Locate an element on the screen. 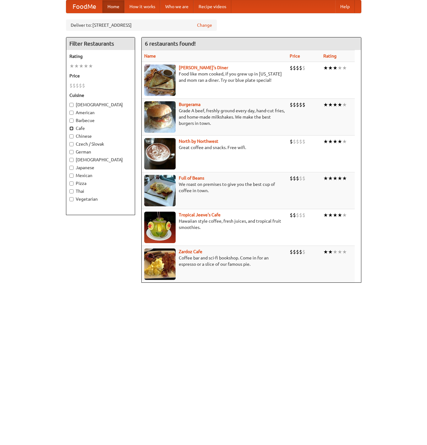  label: Barbecue is located at coordinates (101, 120).